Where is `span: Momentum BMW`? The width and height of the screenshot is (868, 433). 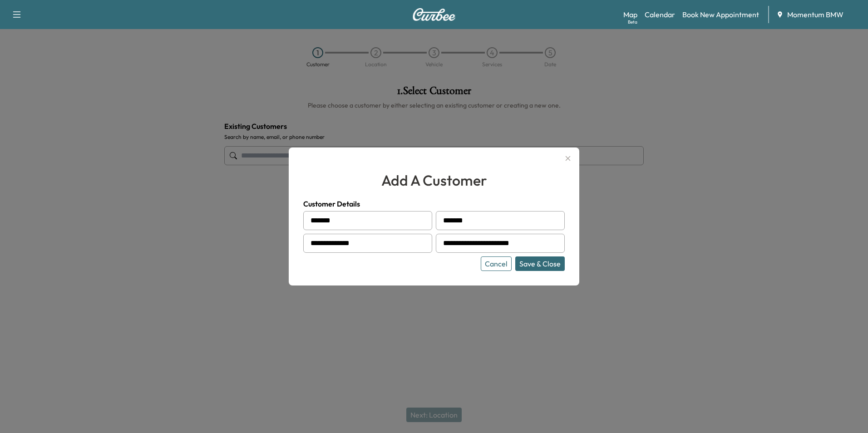 span: Momentum BMW is located at coordinates (815, 14).